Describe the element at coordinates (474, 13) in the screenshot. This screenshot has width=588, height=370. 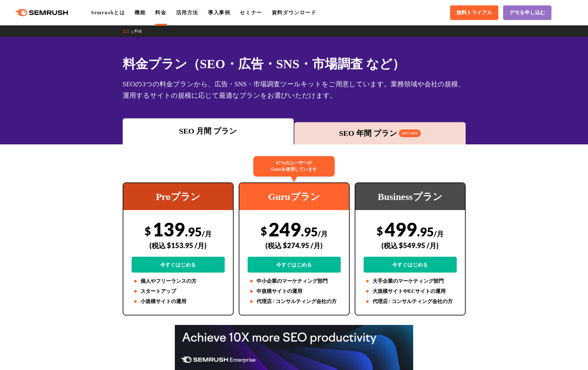
I see `a: 無料トライアル` at that location.